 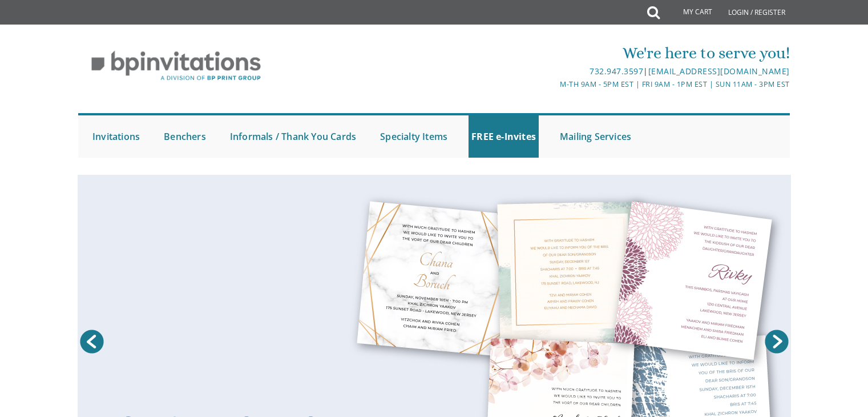 What do you see at coordinates (617, 71) in the screenshot?
I see `a: 732.947.3597` at bounding box center [617, 71].